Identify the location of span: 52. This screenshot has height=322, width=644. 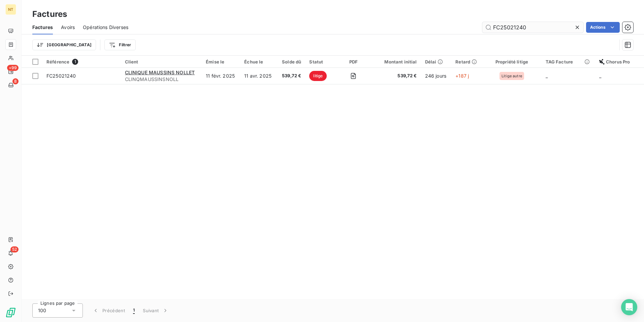
(14, 249).